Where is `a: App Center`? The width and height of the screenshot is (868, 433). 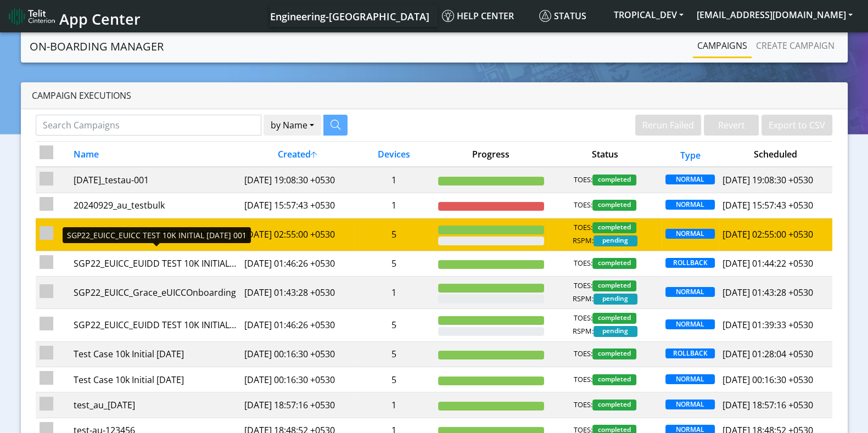 a: App Center is located at coordinates (73, 16).